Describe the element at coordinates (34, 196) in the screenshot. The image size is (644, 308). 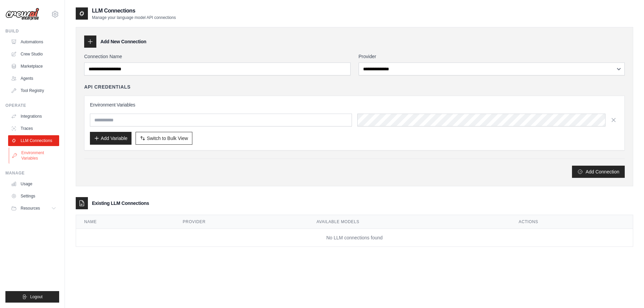
I see `a: Settings` at that location.